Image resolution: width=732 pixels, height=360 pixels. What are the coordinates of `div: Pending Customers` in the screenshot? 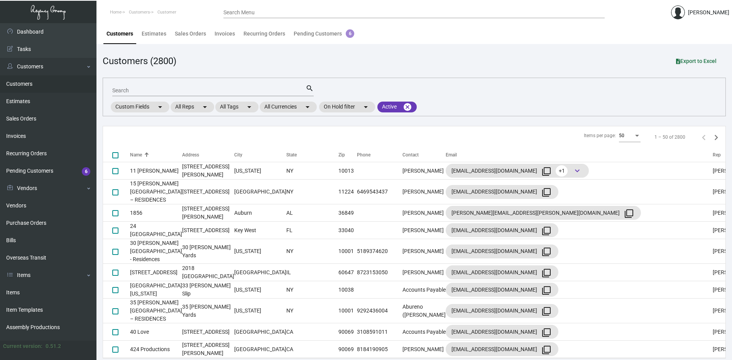 It's located at (324, 34).